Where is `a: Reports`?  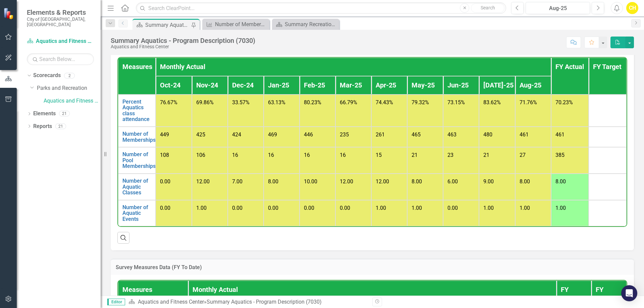
a: Reports is located at coordinates (42, 126).